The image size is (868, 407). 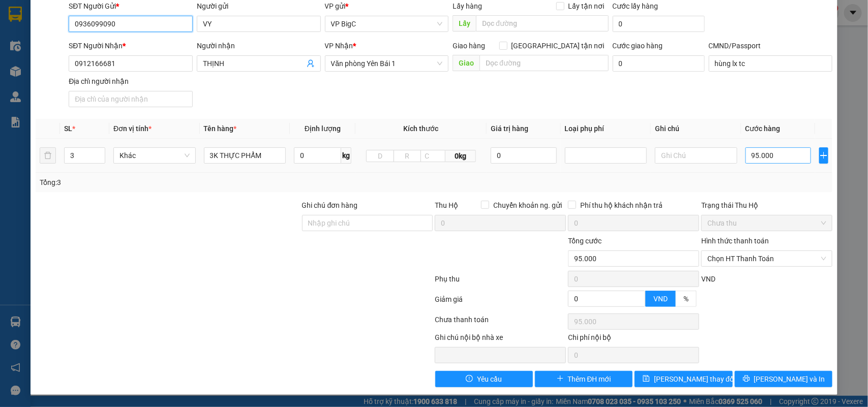 What do you see at coordinates (501, 282) in the screenshot?
I see `div: Phụ thu` at bounding box center [501, 282].